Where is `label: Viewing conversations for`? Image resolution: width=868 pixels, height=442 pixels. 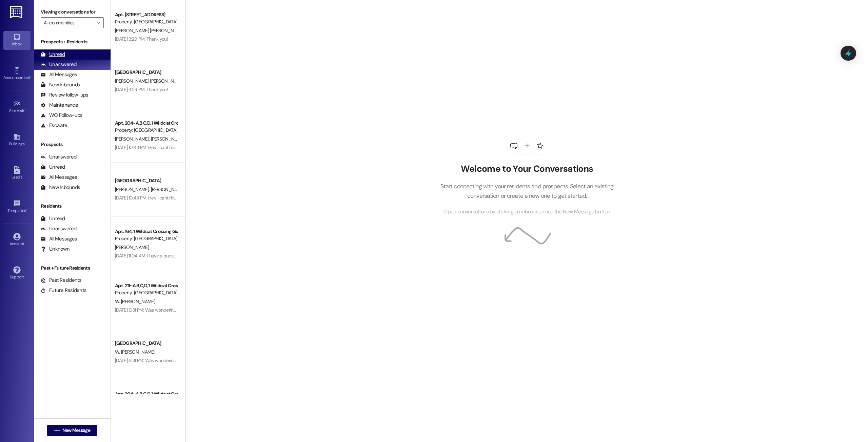
label: Viewing conversations for is located at coordinates (72, 12).